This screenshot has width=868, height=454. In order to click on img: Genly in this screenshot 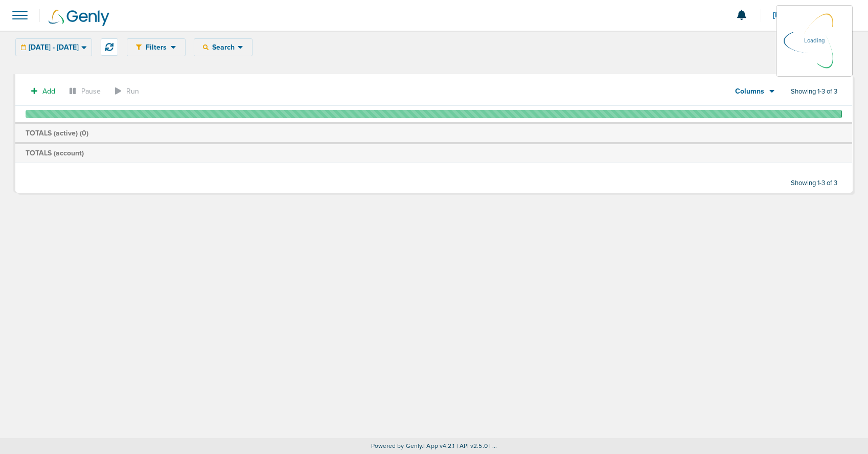, I will do `click(79, 18)`.